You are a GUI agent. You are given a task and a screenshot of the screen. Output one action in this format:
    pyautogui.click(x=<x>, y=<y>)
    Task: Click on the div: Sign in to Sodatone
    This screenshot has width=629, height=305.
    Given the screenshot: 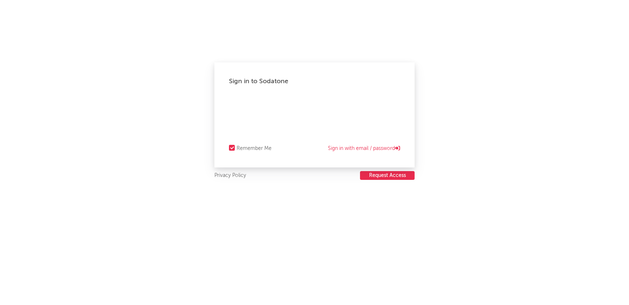 What is the action you would take?
    pyautogui.click(x=315, y=81)
    